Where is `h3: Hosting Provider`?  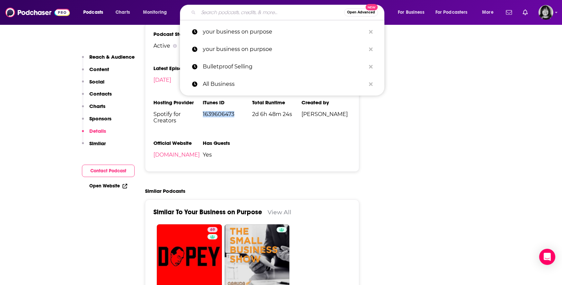 h3: Hosting Provider is located at coordinates (178, 102).